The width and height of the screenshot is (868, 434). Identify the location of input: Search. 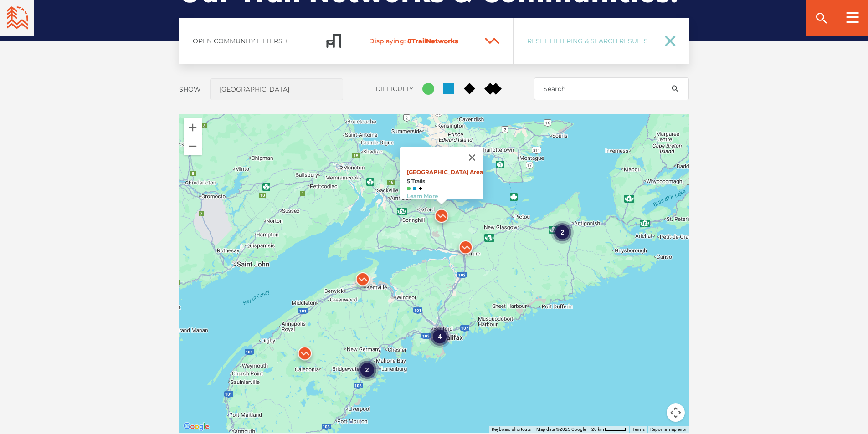
(612, 89).